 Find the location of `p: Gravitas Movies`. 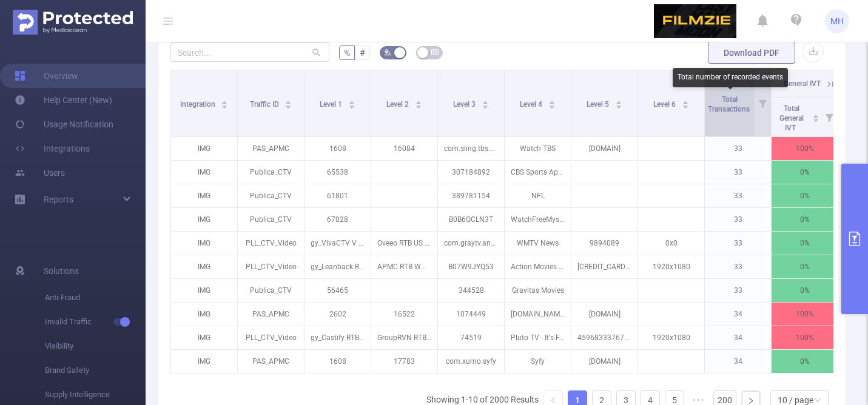

p: Gravitas Movies is located at coordinates (537, 290).